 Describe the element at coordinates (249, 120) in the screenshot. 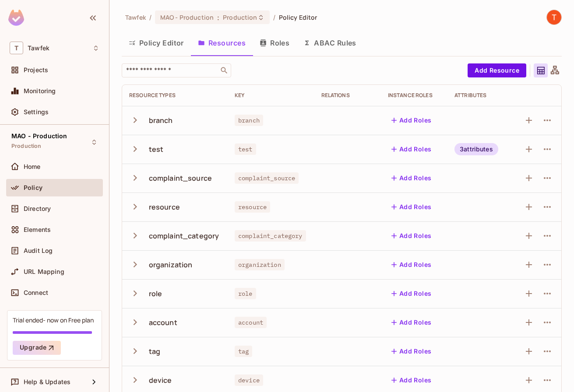

I see `span: branch` at that location.